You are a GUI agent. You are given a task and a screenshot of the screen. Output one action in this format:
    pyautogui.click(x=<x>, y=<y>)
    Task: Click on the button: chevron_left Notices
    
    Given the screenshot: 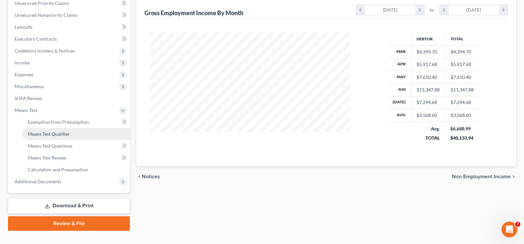 What is the action you would take?
    pyautogui.click(x=148, y=177)
    